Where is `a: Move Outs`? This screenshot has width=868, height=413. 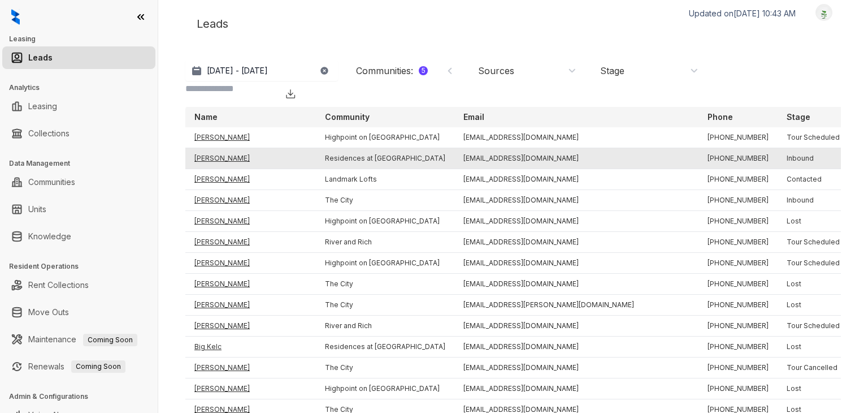
a: Move Outs is located at coordinates (49, 312).